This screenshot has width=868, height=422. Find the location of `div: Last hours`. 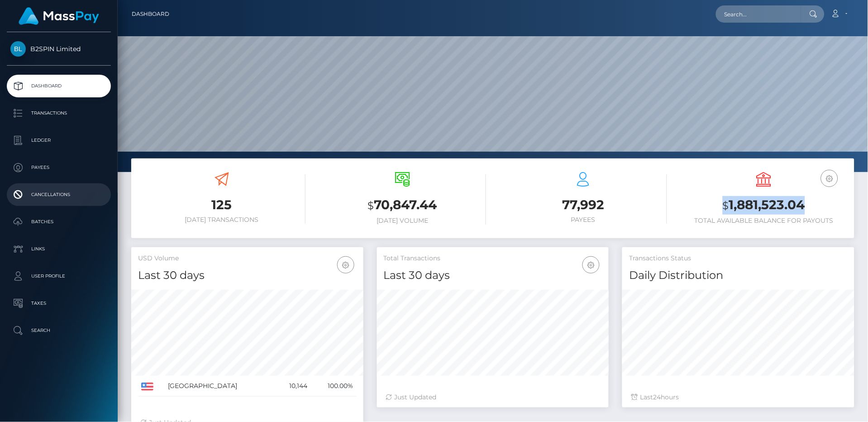

div: Last hours is located at coordinates (738, 397).